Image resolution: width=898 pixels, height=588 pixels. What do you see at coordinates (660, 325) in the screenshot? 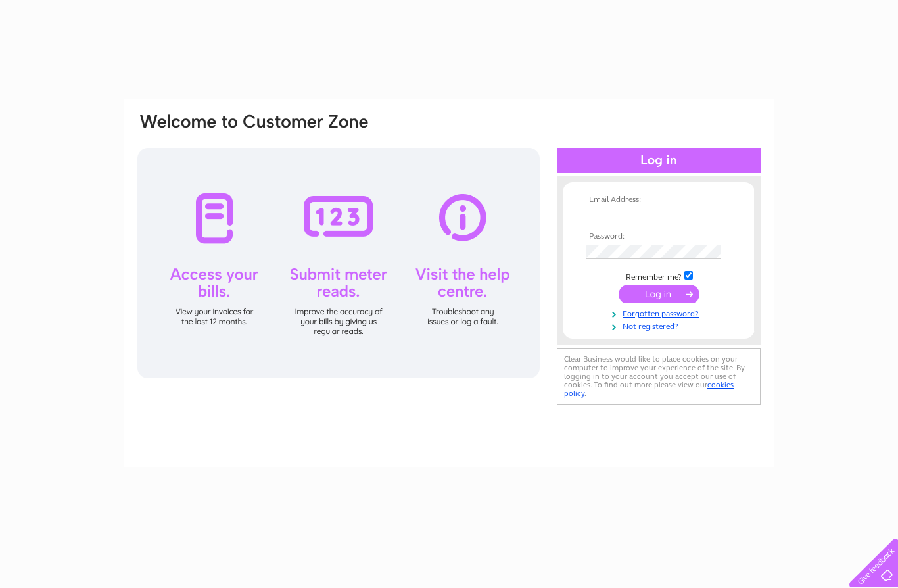
I see `a: Not registered?` at bounding box center [660, 325].